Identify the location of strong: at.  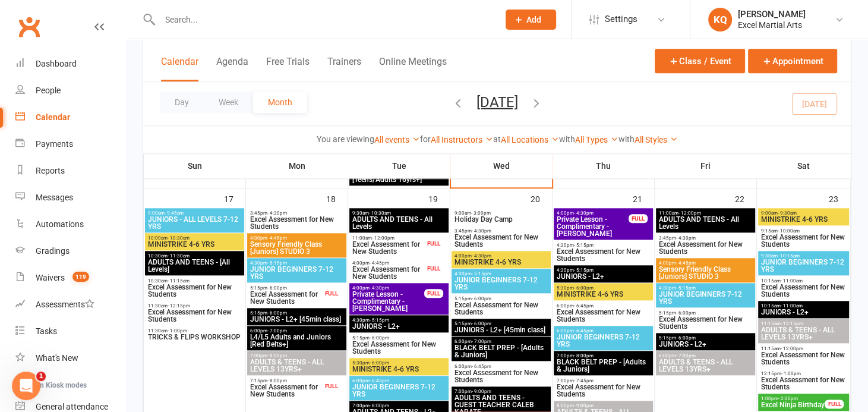
(497, 139).